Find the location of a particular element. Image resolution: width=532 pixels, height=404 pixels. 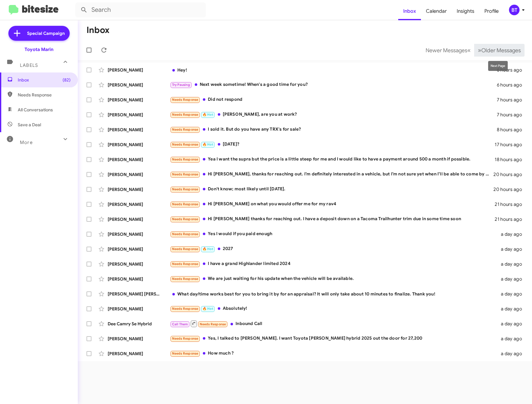

div: Hey! is located at coordinates (333, 70).